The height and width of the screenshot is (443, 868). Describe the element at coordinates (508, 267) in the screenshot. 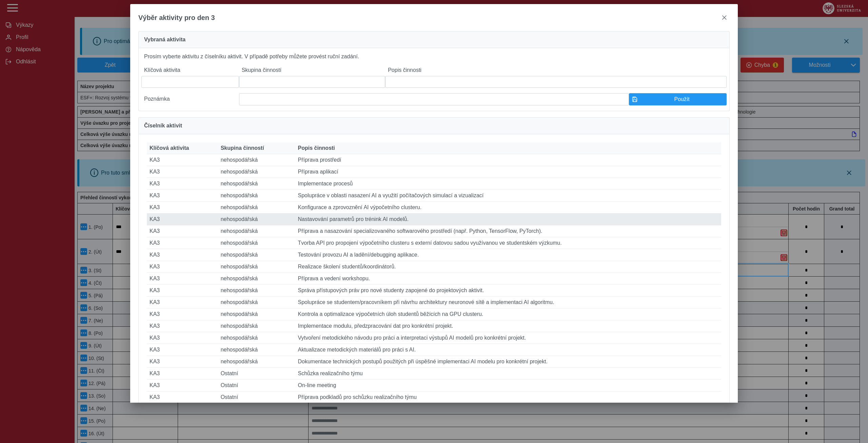

I see `td: Realizace školení studentů/koordinátorů.` at that location.